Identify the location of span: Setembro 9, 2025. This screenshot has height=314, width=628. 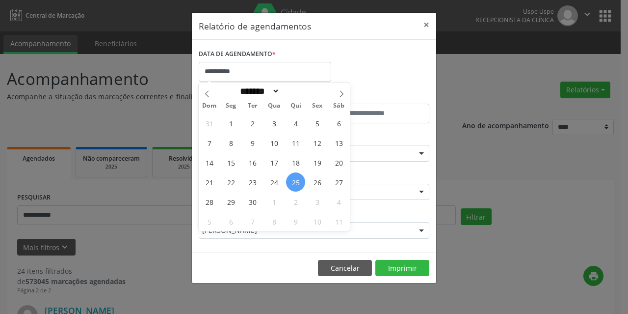
(252, 142).